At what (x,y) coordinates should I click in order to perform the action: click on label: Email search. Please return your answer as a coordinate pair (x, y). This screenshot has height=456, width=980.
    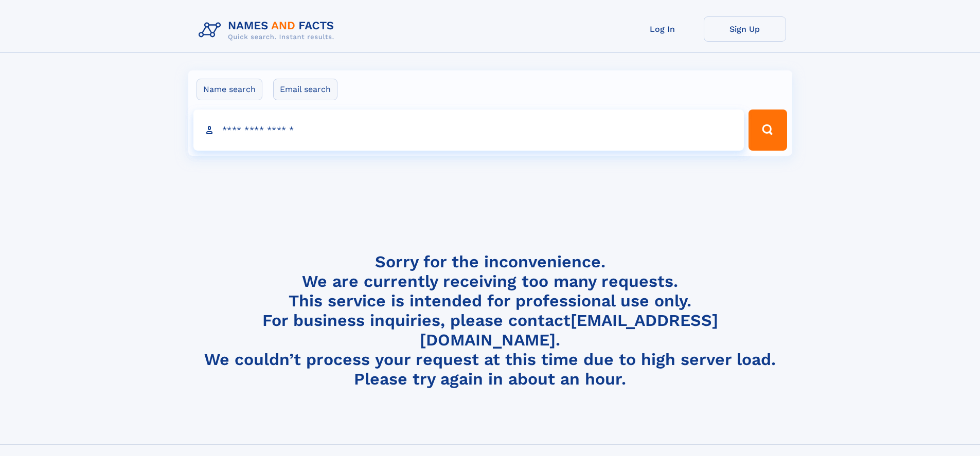
    Looking at the image, I should click on (305, 89).